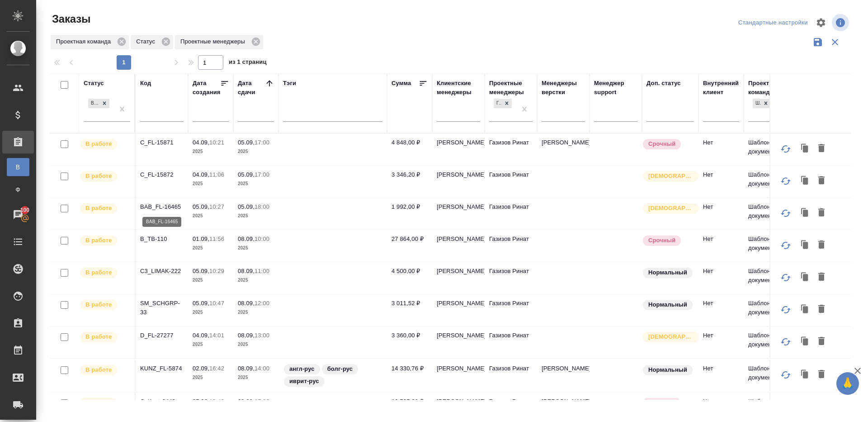  What do you see at coordinates (770, 88) in the screenshot?
I see `div: Проектная команда` at bounding box center [770, 88].